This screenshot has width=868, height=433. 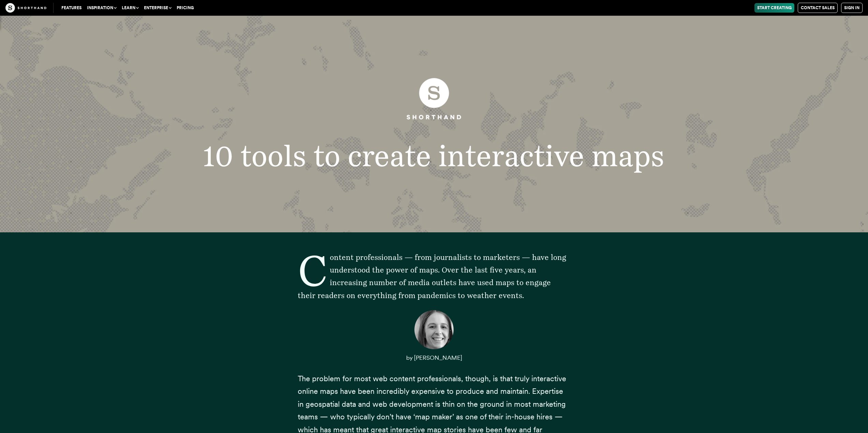 I want to click on button: Learn, so click(x=130, y=8).